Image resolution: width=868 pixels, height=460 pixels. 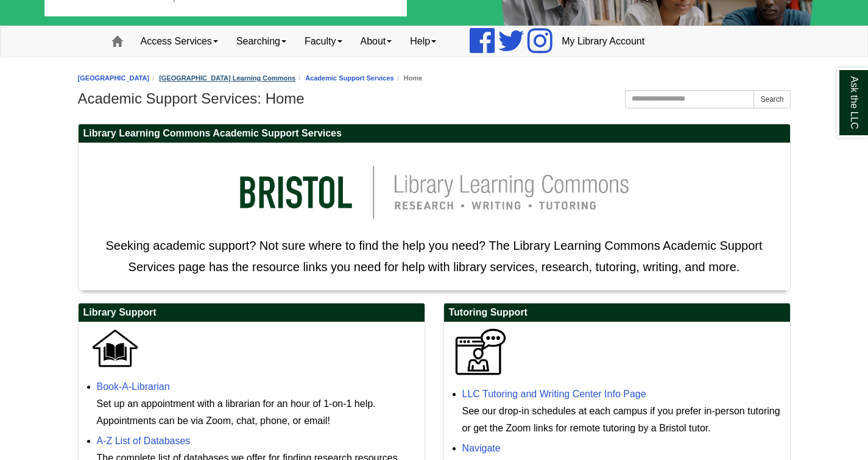 What do you see at coordinates (623, 420) in the screenshot?
I see `div: See our drop-in schedules at each campus if you prefer in-person tutoring or get the Zoom links f...` at bounding box center [623, 420].